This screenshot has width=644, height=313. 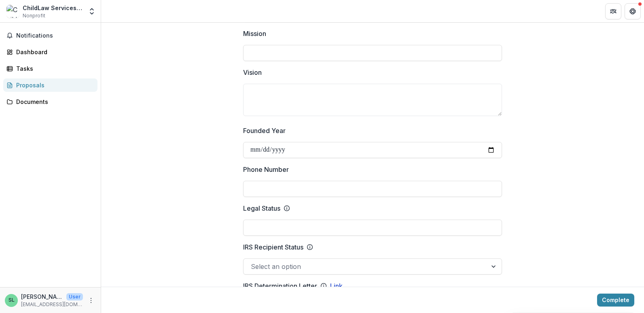 I want to click on div: Stephanie Legg, so click(x=11, y=300).